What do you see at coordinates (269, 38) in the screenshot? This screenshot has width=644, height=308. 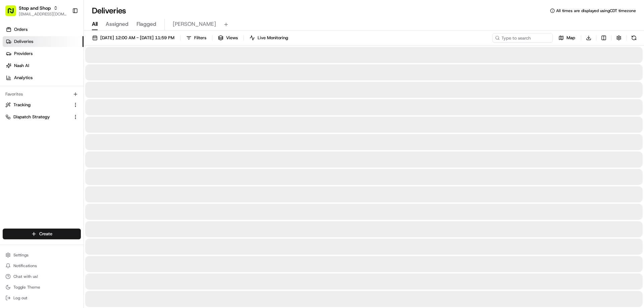 I see `button: Live Monitoring` at bounding box center [269, 38].